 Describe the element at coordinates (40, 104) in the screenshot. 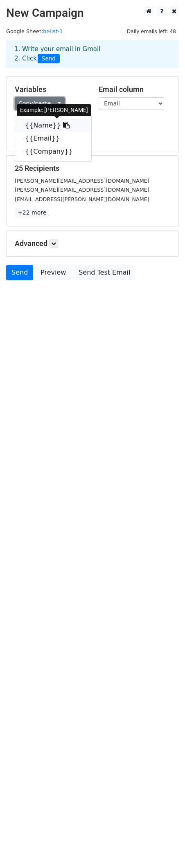

I see `a: Copy/paste...` at that location.